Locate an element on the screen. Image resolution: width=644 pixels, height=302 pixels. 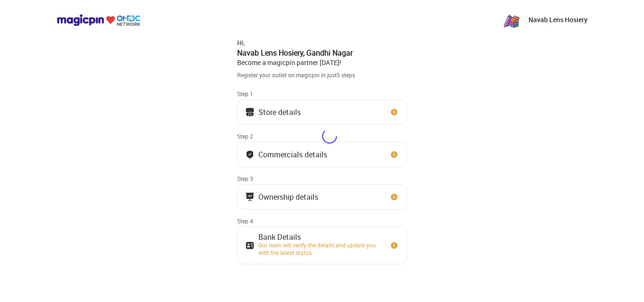
img: ondc-logo-new-small.8a59708e.svg is located at coordinates (99, 20).